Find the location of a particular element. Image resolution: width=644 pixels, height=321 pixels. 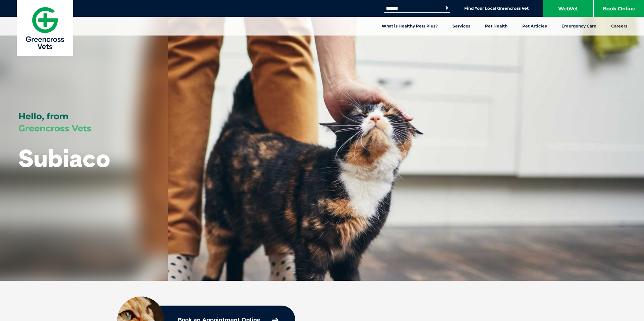

a: Emergency Care is located at coordinates (579, 26).